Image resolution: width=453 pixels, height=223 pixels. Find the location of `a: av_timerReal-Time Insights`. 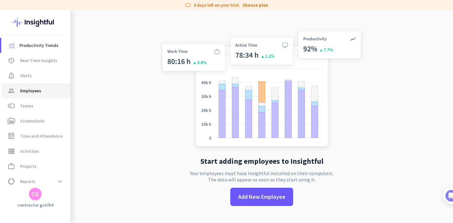

a: av_timerReal-Time Insights is located at coordinates (36, 60).